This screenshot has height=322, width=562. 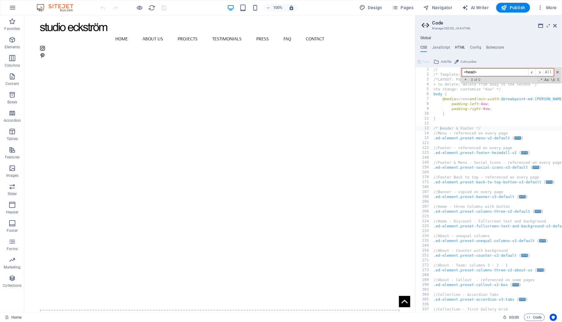 I want to click on div: 123, so click(x=424, y=153).